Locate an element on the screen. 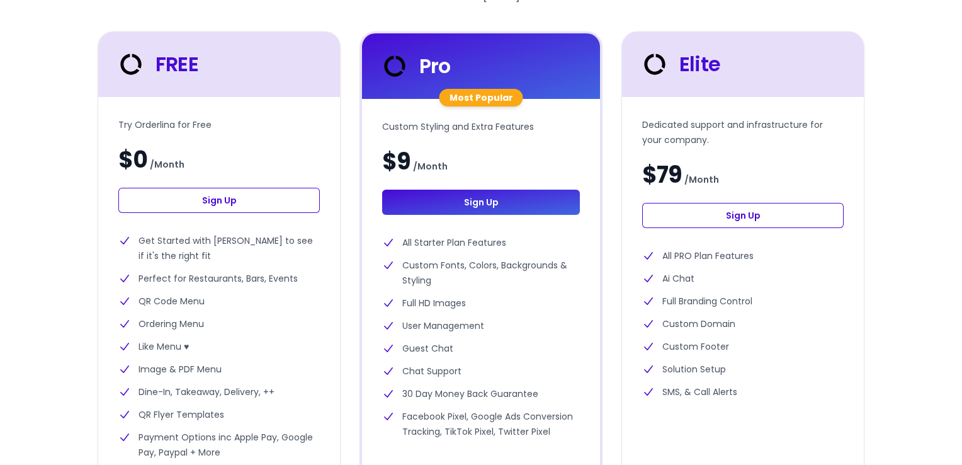 The image size is (962, 465). div: Elite is located at coordinates (680, 64).